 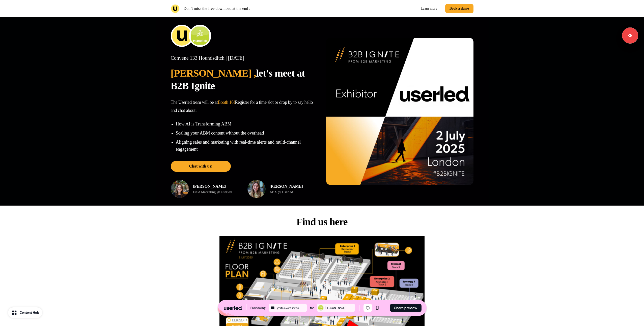 I want to click on button: Desktop mode, so click(x=368, y=308).